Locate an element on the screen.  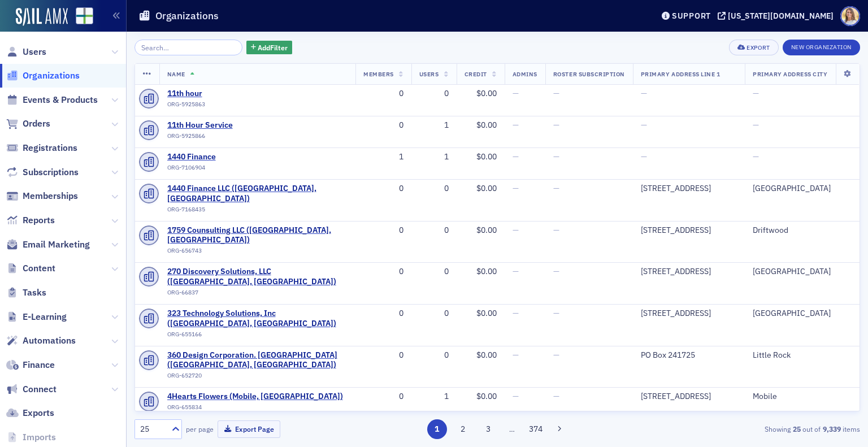
span: Reports is located at coordinates (39, 220).